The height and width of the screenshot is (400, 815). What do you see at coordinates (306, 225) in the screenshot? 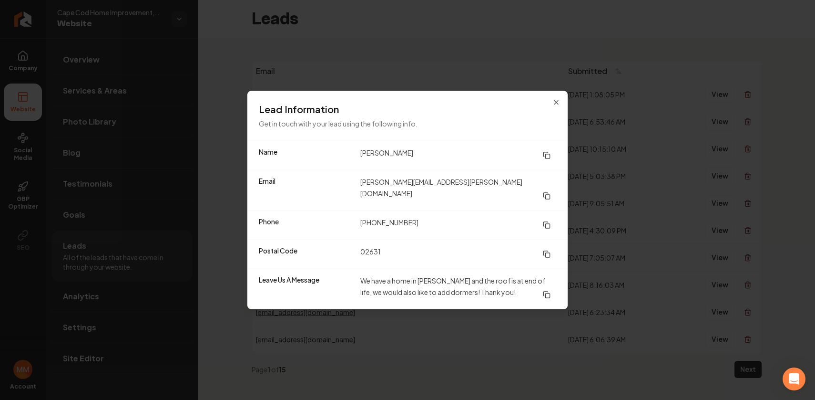
I see `dt: Phone` at bounding box center [306, 225].